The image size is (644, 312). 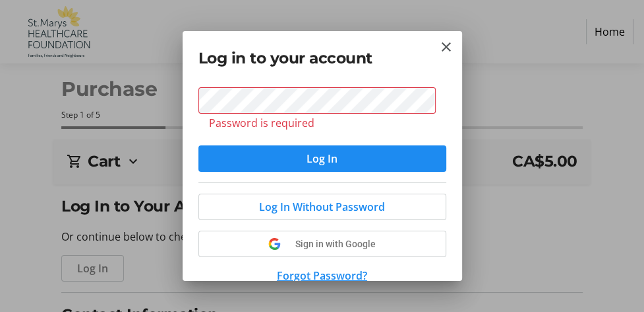 I want to click on button: Forgot Password?, so click(x=323, y=275).